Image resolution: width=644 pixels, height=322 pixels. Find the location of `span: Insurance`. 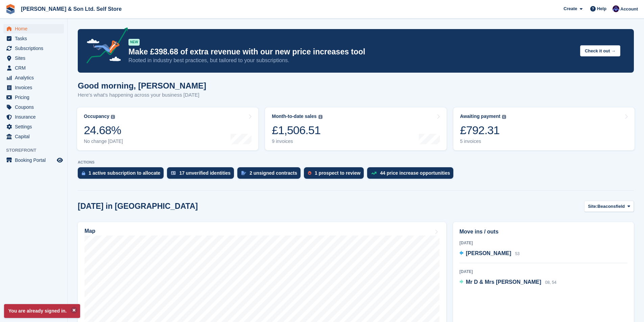

span: Insurance is located at coordinates (35, 117).